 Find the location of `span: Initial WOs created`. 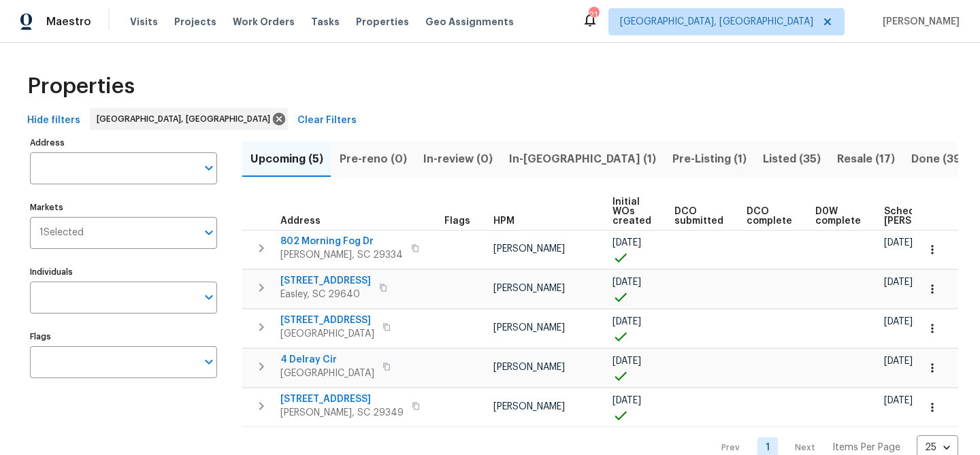

span: Initial WOs created is located at coordinates (632, 212).